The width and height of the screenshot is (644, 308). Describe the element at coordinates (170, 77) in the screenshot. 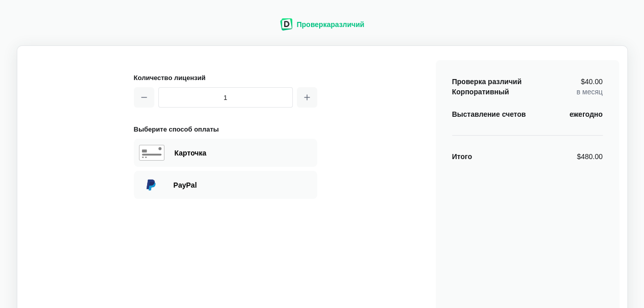

I see `ya-tr-span: Количество лицензий` at that location.